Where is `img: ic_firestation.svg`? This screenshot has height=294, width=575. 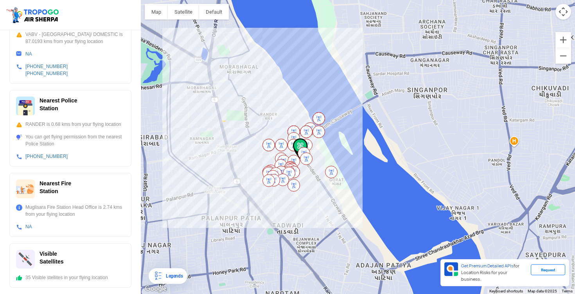 img: ic_firestation.svg is located at coordinates (25, 189).